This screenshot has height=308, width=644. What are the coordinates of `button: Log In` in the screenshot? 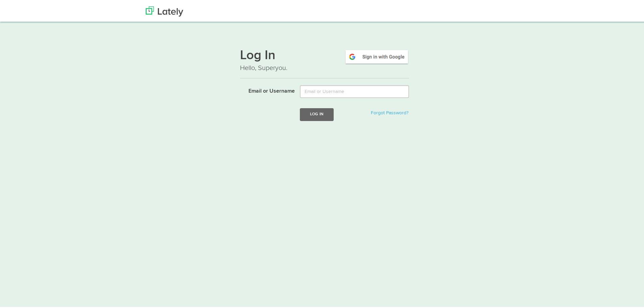 It's located at (316, 113).